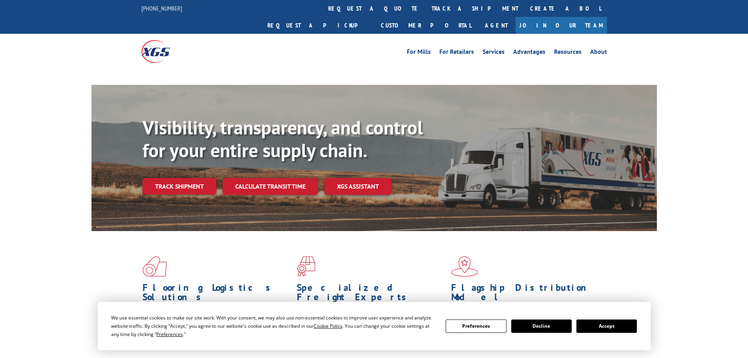 Image resolution: width=748 pixels, height=358 pixels. Describe the element at coordinates (530, 53) in the screenshot. I see `a: Advantages` at that location.